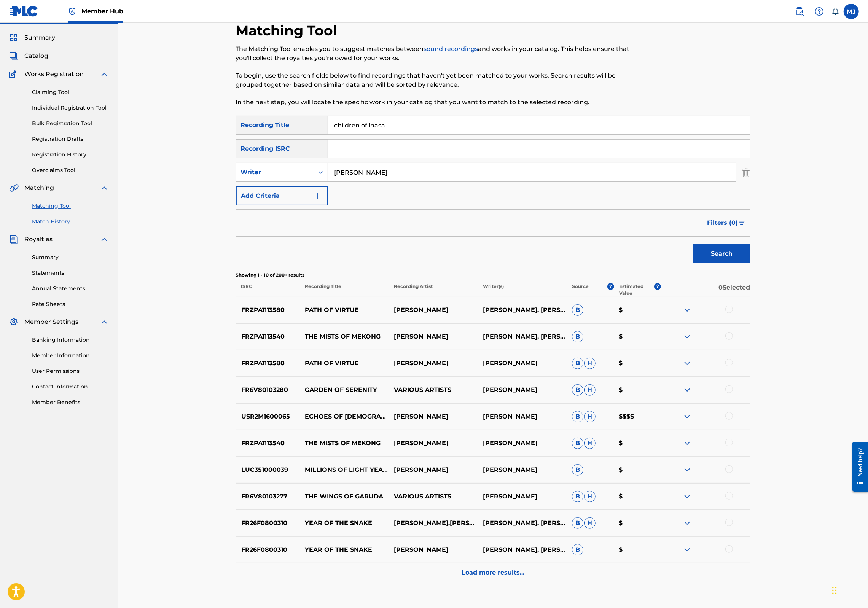  Describe the element at coordinates (24, 11) in the screenshot. I see `img: MLC Logo` at that location.